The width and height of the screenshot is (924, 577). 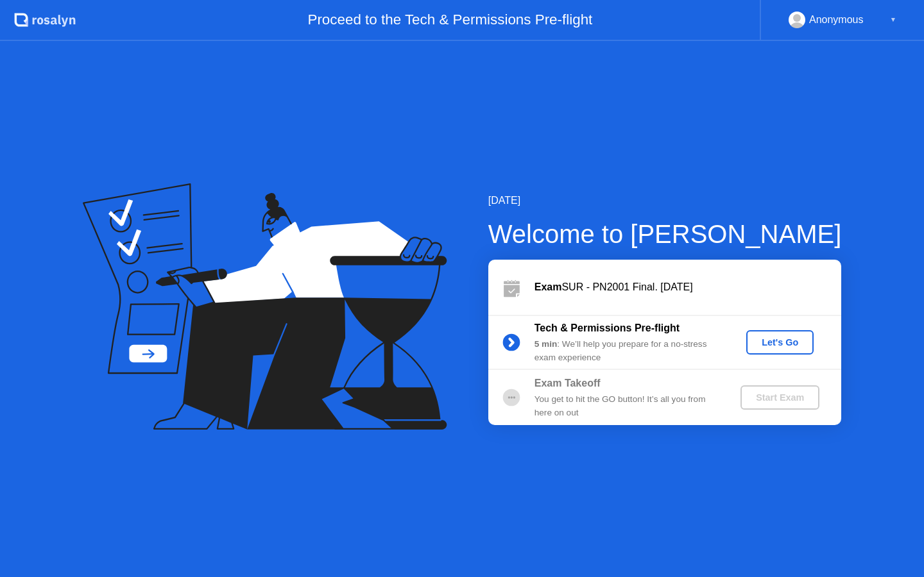 I want to click on div: Anonymous, so click(x=836, y=20).